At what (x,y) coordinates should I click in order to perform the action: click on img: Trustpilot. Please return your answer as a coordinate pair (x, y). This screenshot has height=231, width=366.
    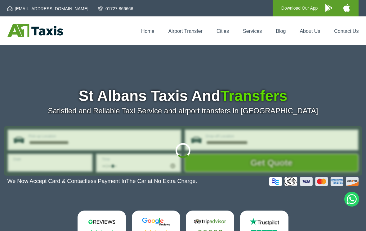
    Looking at the image, I should click on (264, 222).